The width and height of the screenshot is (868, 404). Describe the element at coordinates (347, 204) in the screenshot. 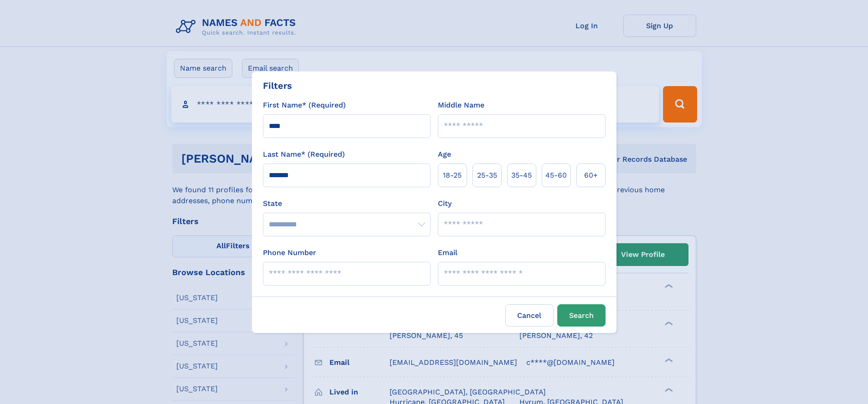

I see `label: State` at that location.